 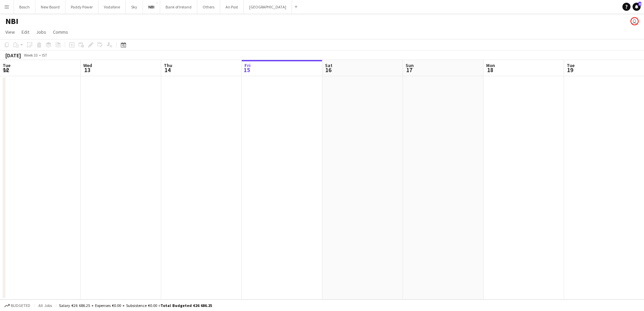 What do you see at coordinates (329, 66) in the screenshot?
I see `span: Sat` at bounding box center [329, 66].